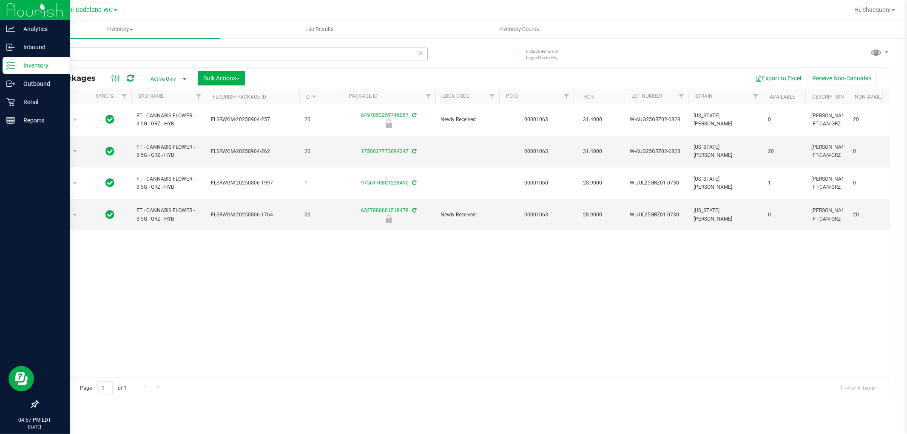 The width and height of the screenshot is (907, 434). What do you see at coordinates (857, 388) in the screenshot?
I see `span: 1 - 4 of 4 items` at bounding box center [857, 388].